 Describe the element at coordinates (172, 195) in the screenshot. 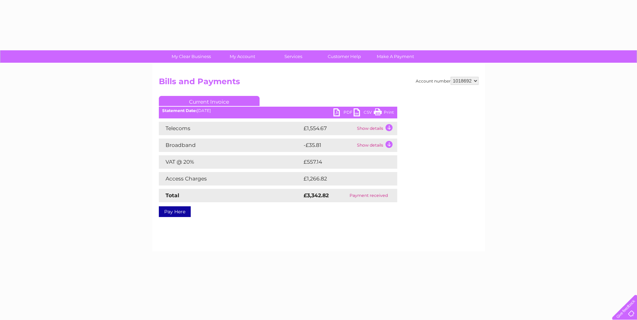

I see `strong: Total` at that location.